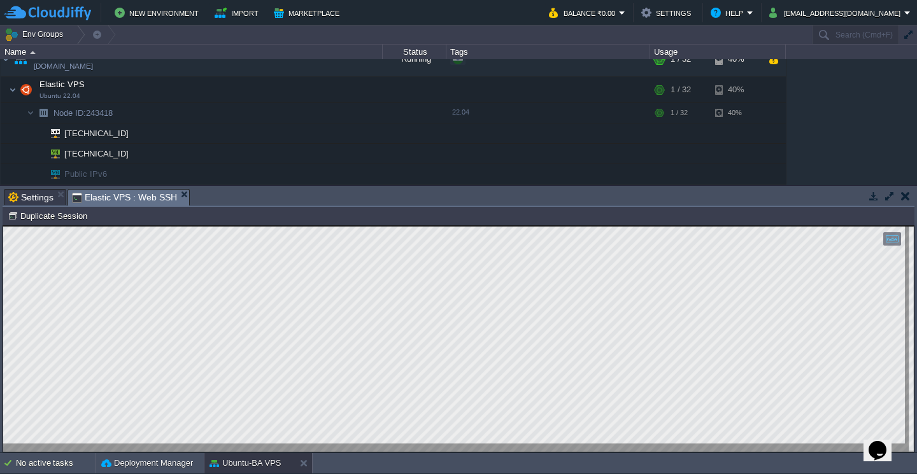 This screenshot has height=474, width=917. I want to click on button: Settings, so click(668, 13).